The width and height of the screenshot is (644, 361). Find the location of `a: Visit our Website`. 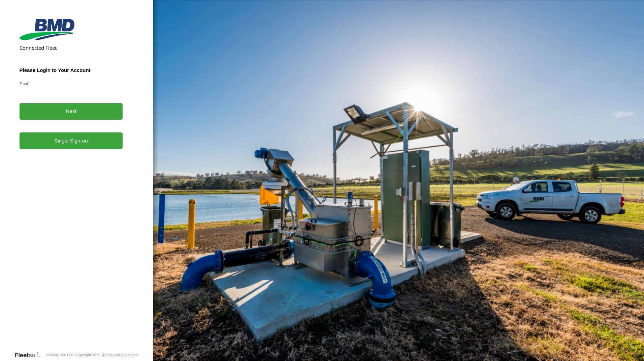

a: Visit our Website is located at coordinates (30, 356).